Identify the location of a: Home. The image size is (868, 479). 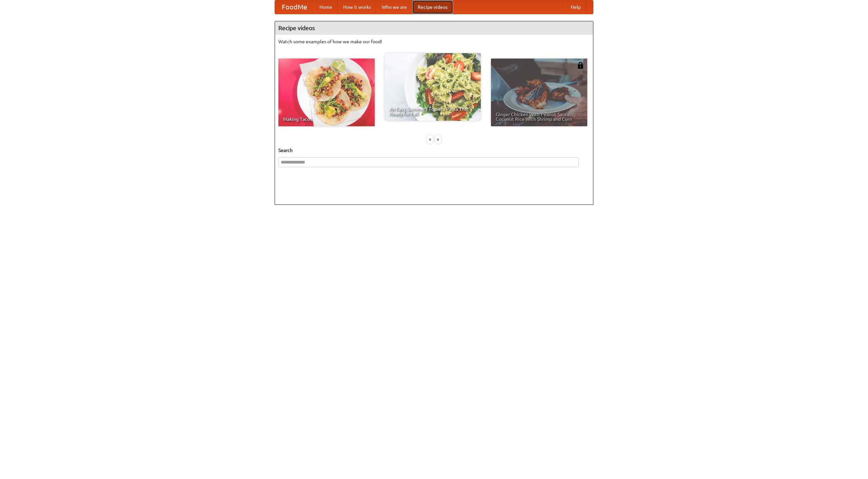
(326, 8).